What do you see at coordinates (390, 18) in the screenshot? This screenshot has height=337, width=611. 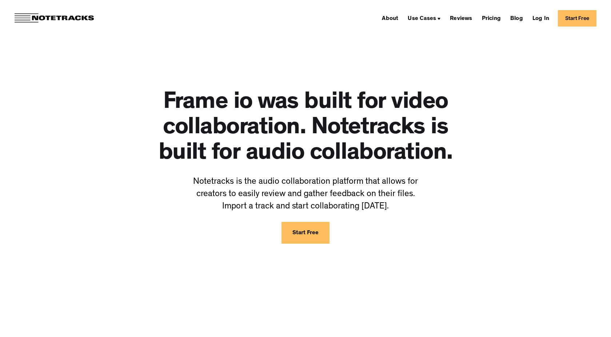 I see `a: About` at bounding box center [390, 18].